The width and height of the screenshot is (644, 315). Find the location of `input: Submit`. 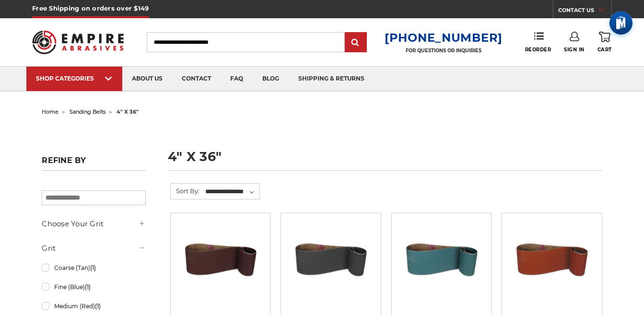

input: Submit is located at coordinates (356, 43).